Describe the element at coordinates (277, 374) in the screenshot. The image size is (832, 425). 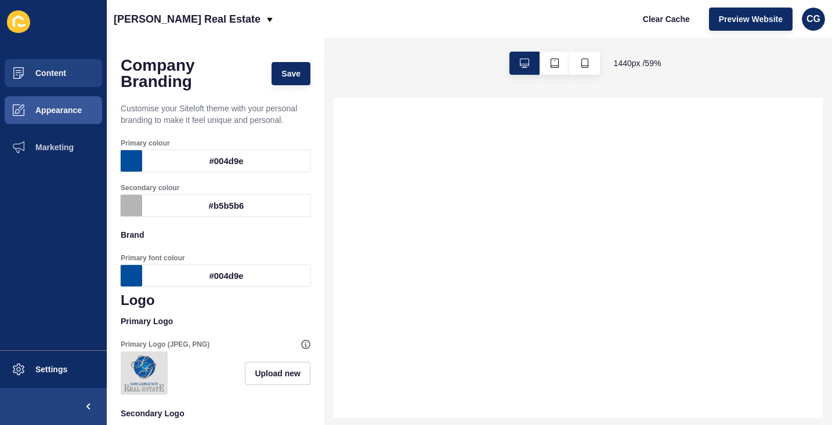
I see `button: Upload new` at that location.